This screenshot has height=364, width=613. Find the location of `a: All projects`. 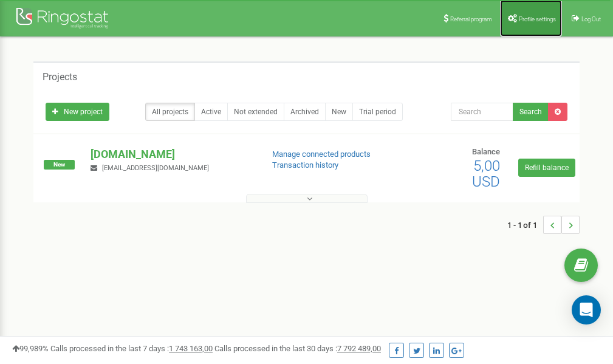

a: All projects is located at coordinates (170, 112).